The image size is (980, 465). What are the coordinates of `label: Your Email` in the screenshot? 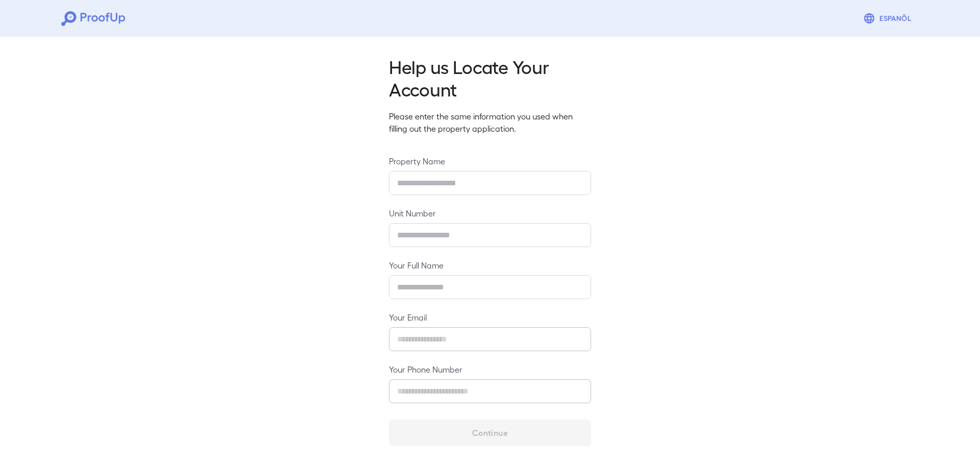 It's located at (490, 317).